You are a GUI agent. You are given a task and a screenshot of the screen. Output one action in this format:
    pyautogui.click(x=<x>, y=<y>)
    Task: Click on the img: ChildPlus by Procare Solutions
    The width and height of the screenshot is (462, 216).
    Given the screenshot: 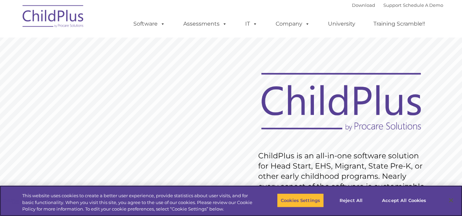 What is the action you would take?
    pyautogui.click(x=53, y=17)
    